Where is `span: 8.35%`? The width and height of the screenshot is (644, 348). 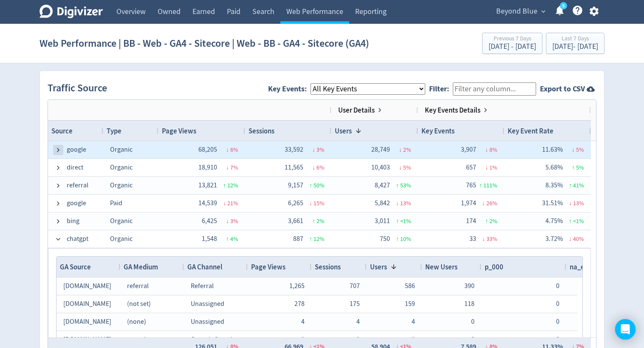 span: 8.35% is located at coordinates (554, 185).